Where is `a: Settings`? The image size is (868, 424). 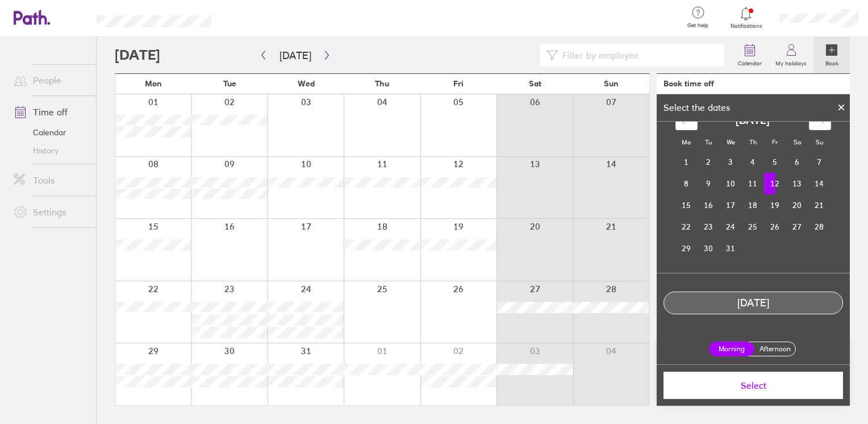 a: Settings is located at coordinates (50, 212).